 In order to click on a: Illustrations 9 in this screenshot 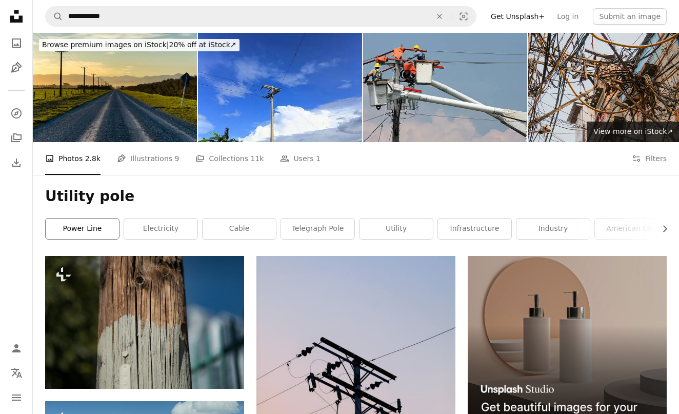, I will do `click(148, 158)`.